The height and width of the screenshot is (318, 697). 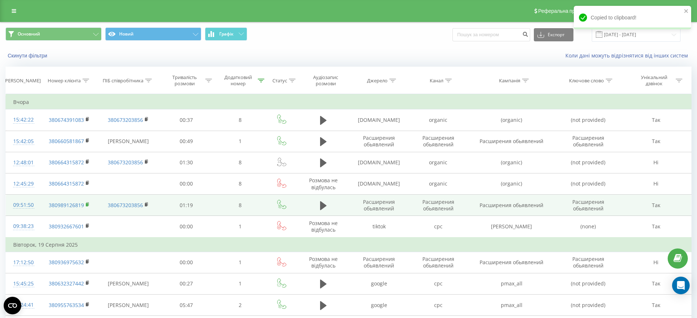 What do you see at coordinates (588, 227) in the screenshot?
I see `td: (none)` at bounding box center [588, 227].